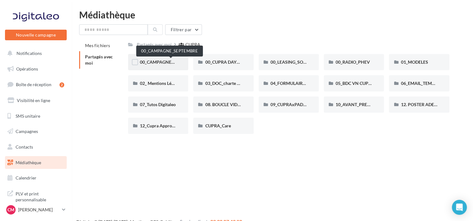 This screenshot has width=473, height=221. What do you see at coordinates (170, 51) in the screenshot?
I see `div: 00_CAMPAGNE_SEPTEMBRE` at bounding box center [170, 51].